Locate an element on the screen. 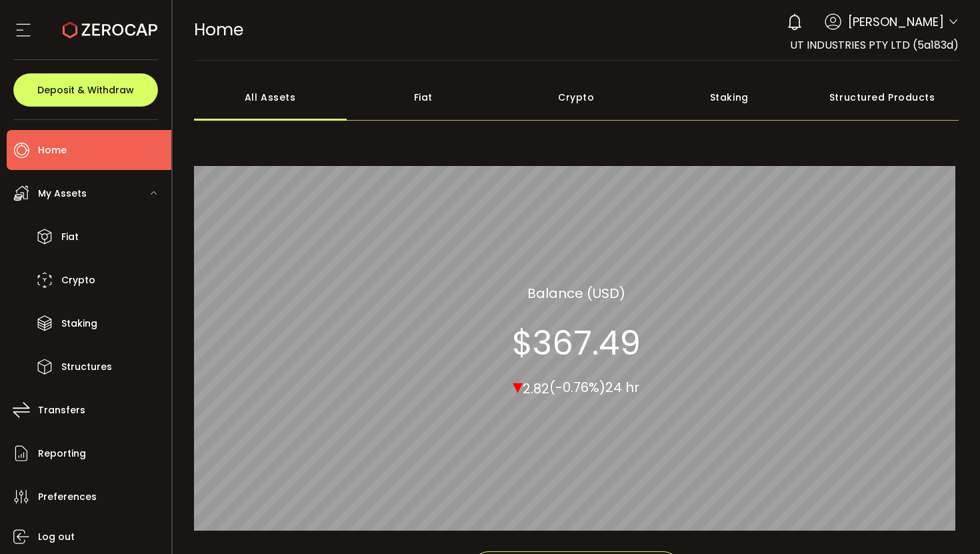  span: (-0.76%) is located at coordinates (578, 387).